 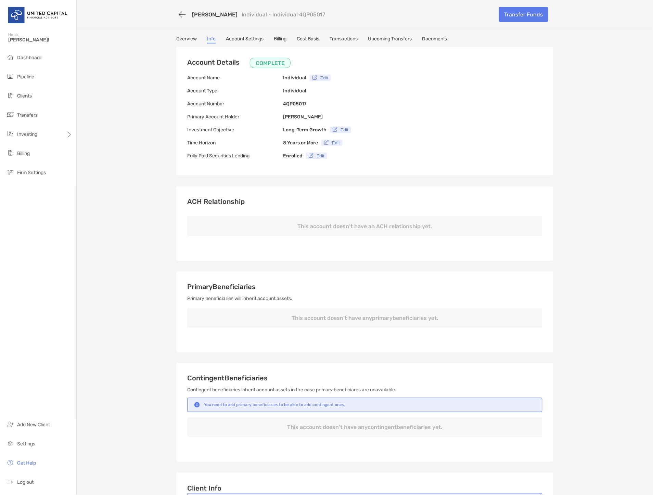 What do you see at coordinates (10, 95) in the screenshot?
I see `img: clients icon` at bounding box center [10, 95].